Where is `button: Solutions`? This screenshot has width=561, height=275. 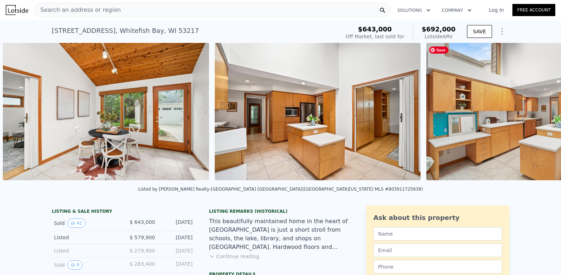 button: Solutions is located at coordinates (414, 10).